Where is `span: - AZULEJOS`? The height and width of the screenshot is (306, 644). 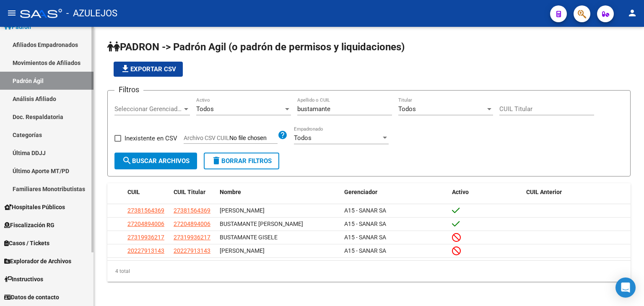 span: - AZULEJOS is located at coordinates (92, 13).